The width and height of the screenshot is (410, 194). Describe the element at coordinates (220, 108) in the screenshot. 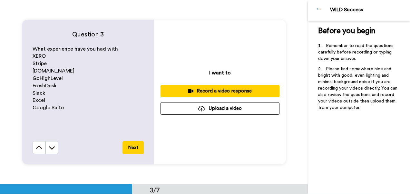

I see `button: Upload a video` at that location.